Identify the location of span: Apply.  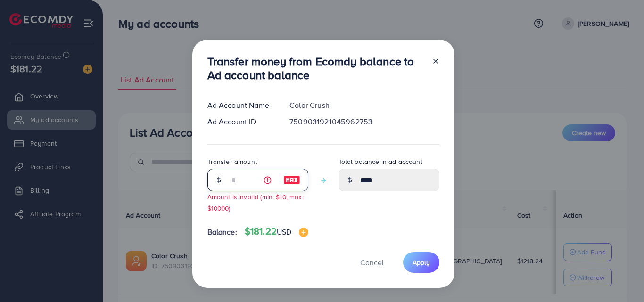
(421, 262).